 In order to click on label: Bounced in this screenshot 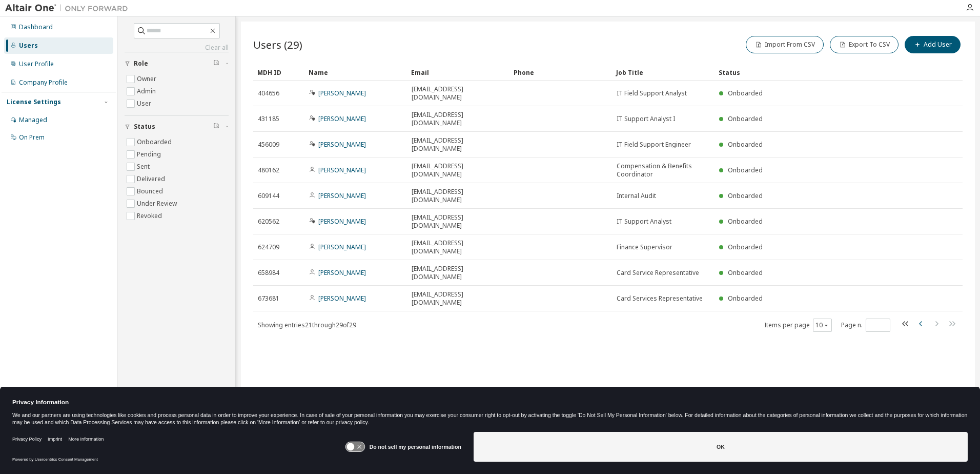, I will do `click(150, 191)`.